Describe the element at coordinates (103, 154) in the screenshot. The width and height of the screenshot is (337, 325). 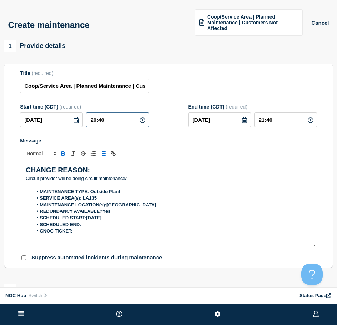
I see `button: Toggle bulleted list` at that location.